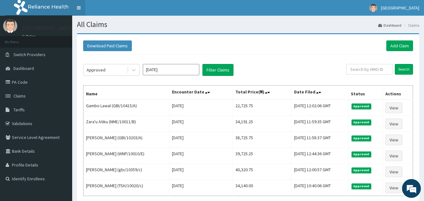 Image resolution: width=424 pixels, height=201 pixels. I want to click on a: Dashboard, so click(390, 25).